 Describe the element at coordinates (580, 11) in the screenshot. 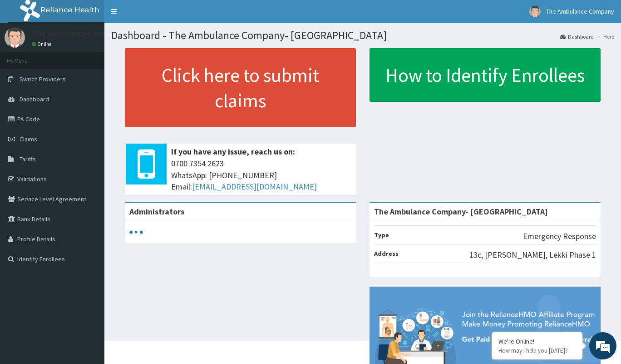

I see `span: The Ambulance Company` at that location.